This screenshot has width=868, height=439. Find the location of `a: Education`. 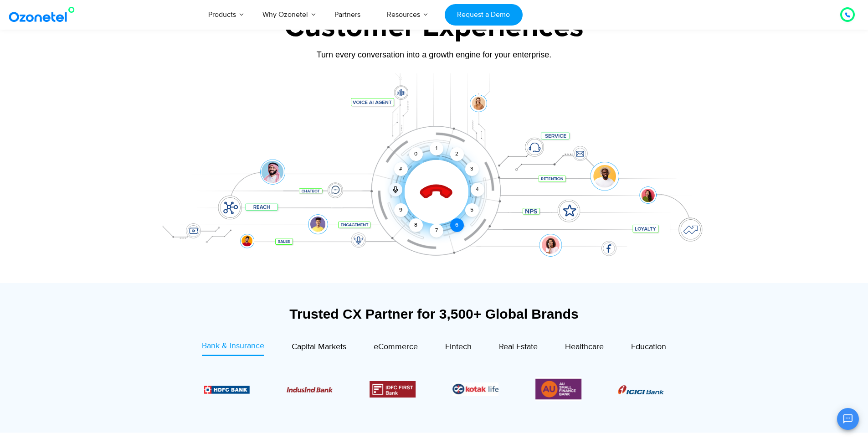

a: Education is located at coordinates (648, 348).